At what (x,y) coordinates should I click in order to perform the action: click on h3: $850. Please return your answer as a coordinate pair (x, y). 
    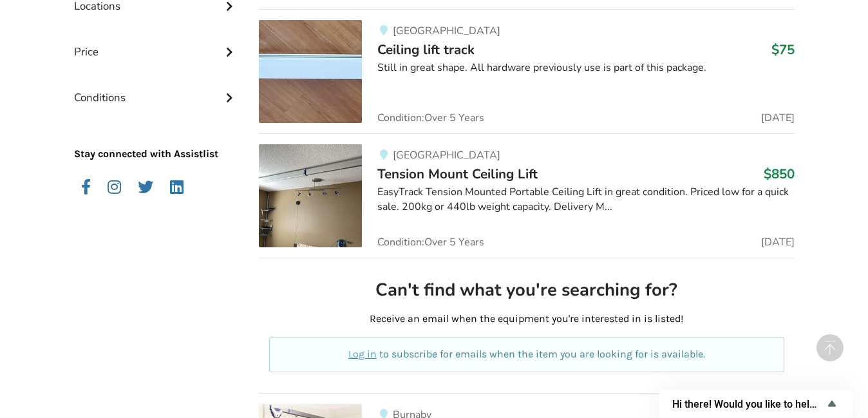
    Looking at the image, I should click on (779, 174).